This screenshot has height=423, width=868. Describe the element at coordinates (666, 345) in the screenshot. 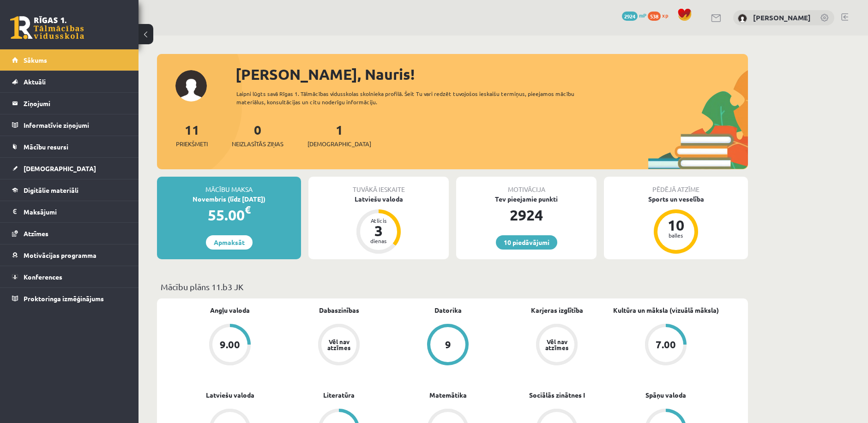

I see `div: 7.00` at that location.